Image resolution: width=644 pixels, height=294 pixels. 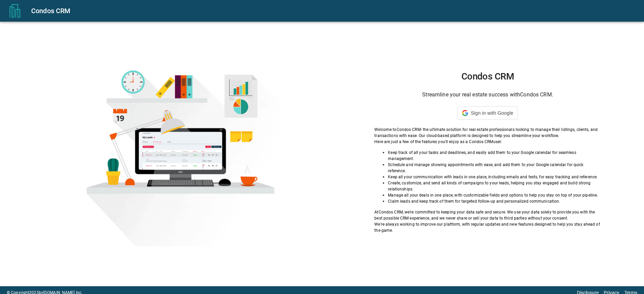 What do you see at coordinates (488, 113) in the screenshot?
I see `div: Sign in with Google` at bounding box center [488, 113].